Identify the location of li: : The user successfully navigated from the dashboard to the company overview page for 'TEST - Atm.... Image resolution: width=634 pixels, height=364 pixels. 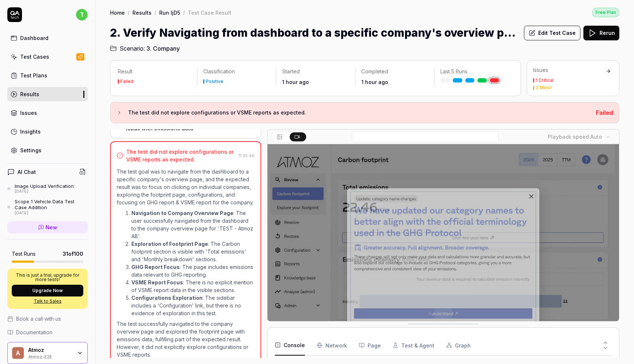
(193, 224).